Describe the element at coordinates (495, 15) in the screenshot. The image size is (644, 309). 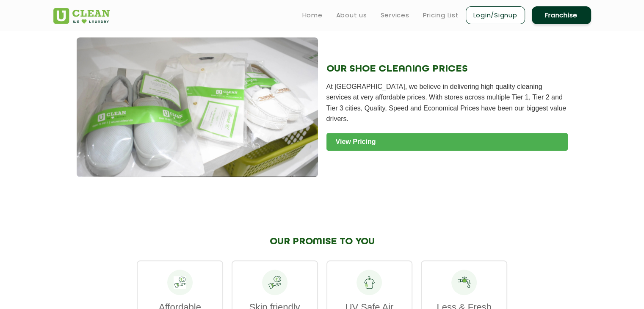
I see `a: Login/Signup` at that location.